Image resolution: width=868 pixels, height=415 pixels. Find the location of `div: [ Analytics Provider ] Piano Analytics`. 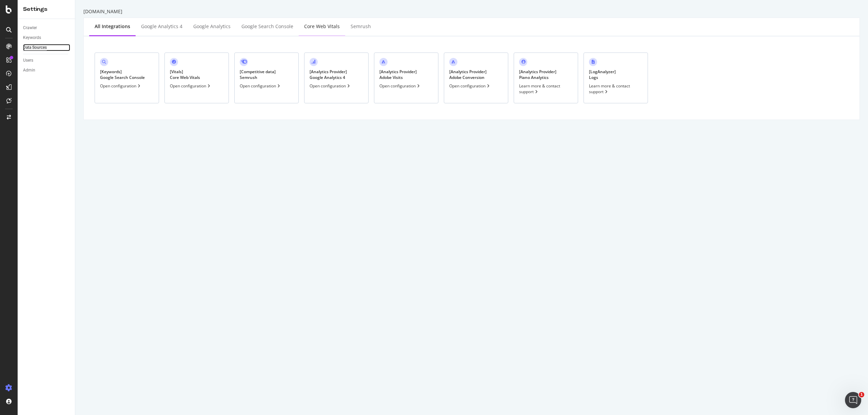

div: [ Analytics Provider ] Piano Analytics is located at coordinates (538, 74).